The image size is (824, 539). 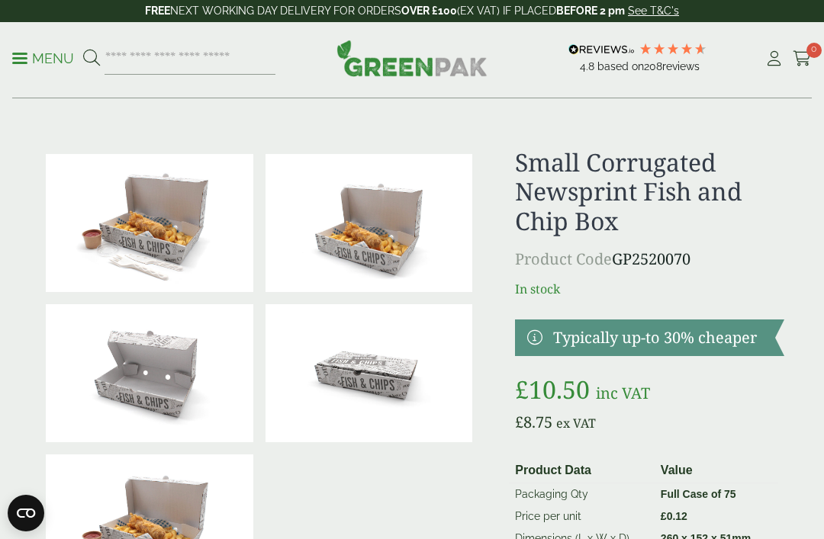 I want to click on p: In stock, so click(x=649, y=289).